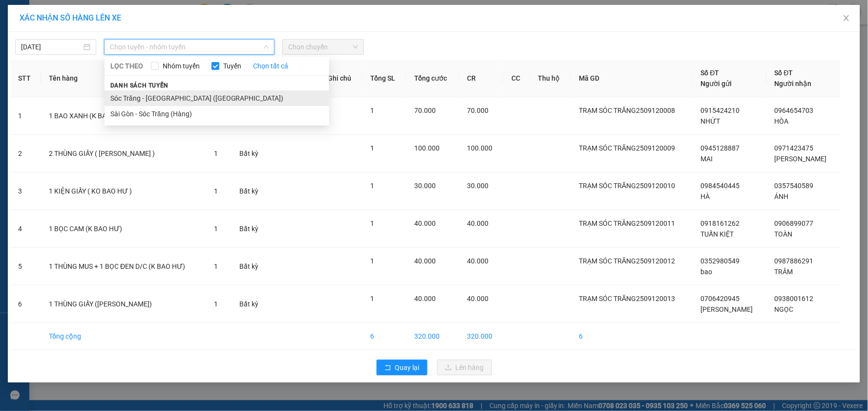 The height and width of the screenshot is (411, 868). Describe the element at coordinates (266, 47) in the screenshot. I see `span: down` at that location.